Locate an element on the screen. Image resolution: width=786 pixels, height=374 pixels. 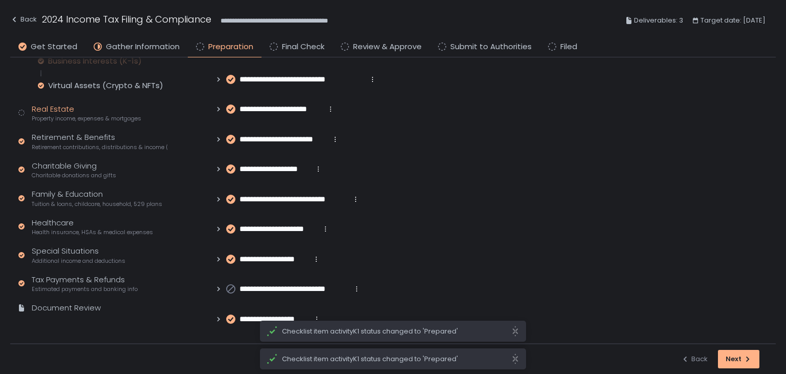
span: Get Started is located at coordinates (54, 47).